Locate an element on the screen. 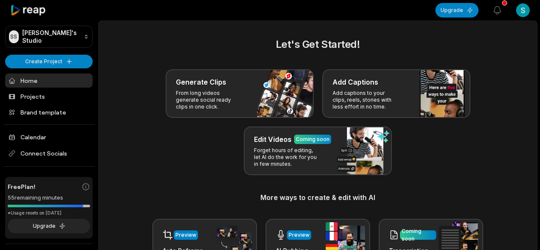 This screenshot has width=540, height=250. a: Calendar is located at coordinates (49, 137).